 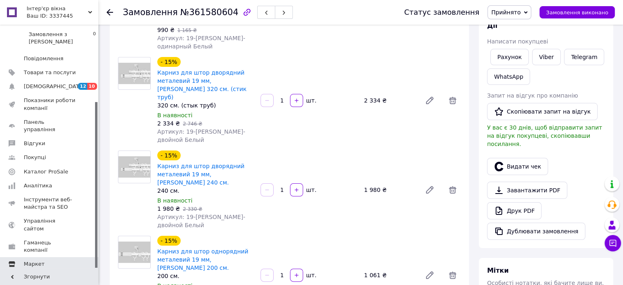 I want to click on span: 2 334 ₴, so click(x=168, y=123).